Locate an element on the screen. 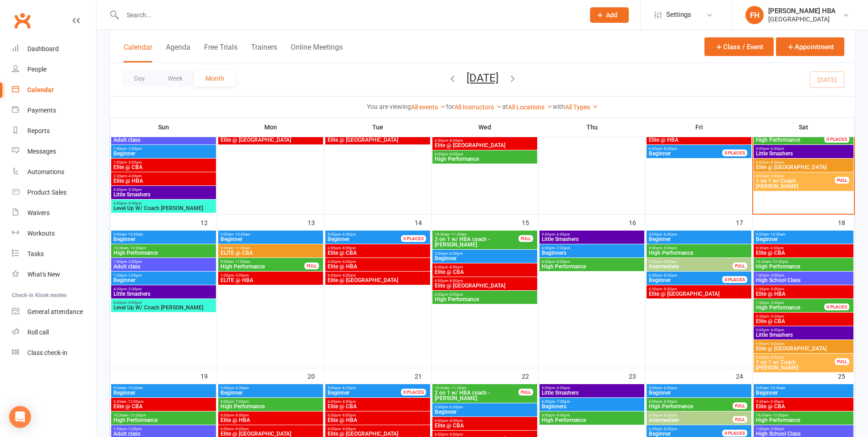 The height and width of the screenshot is (437, 868). div: 13 is located at coordinates (316, 222).